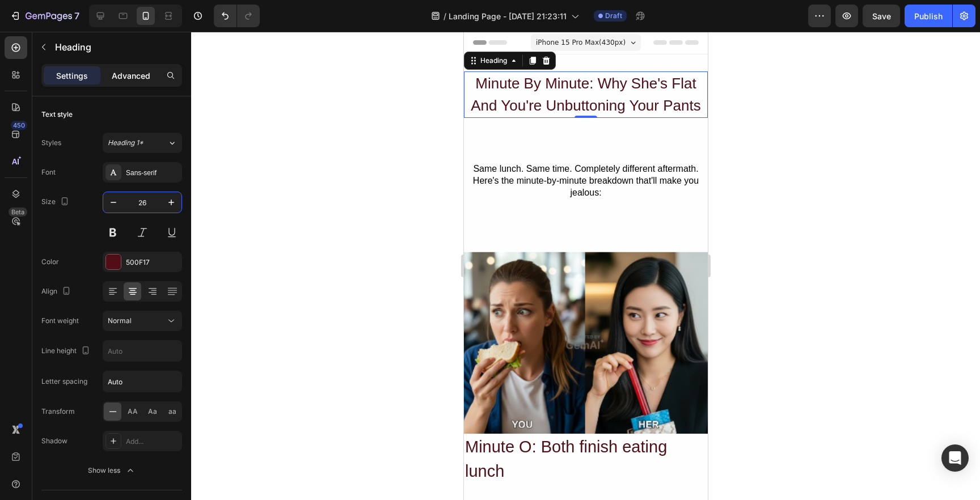  Describe the element at coordinates (50, 262) in the screenshot. I see `div: Color` at that location.